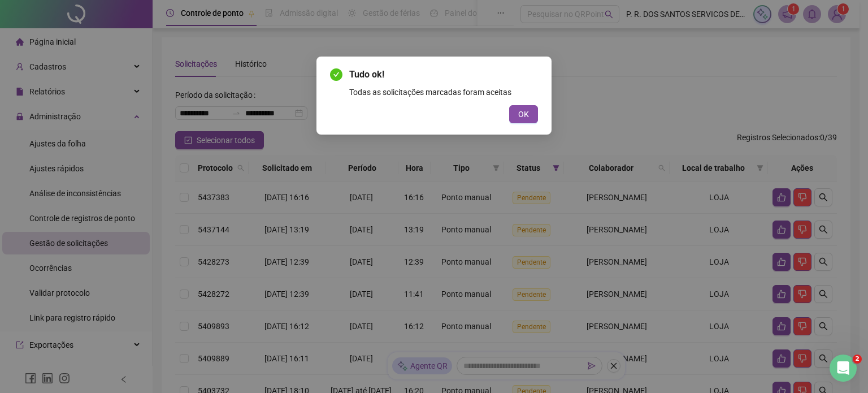  I want to click on span: 2, so click(857, 359).